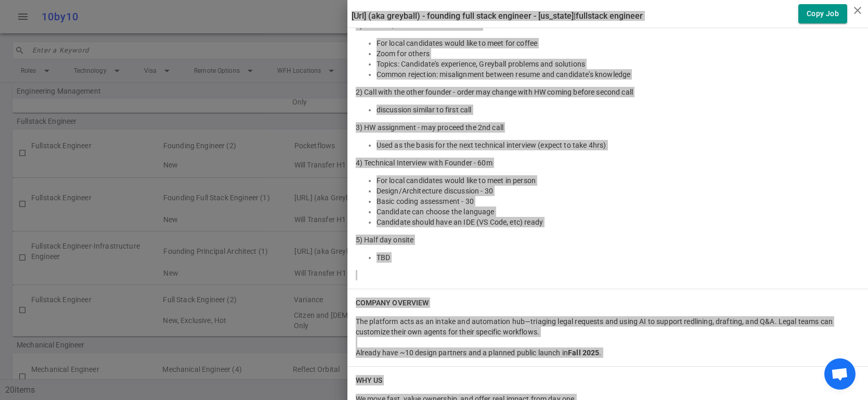 The width and height of the screenshot is (868, 400). I want to click on li: Candidate should have an IDE (VS Code, etc) ready, so click(618, 222).